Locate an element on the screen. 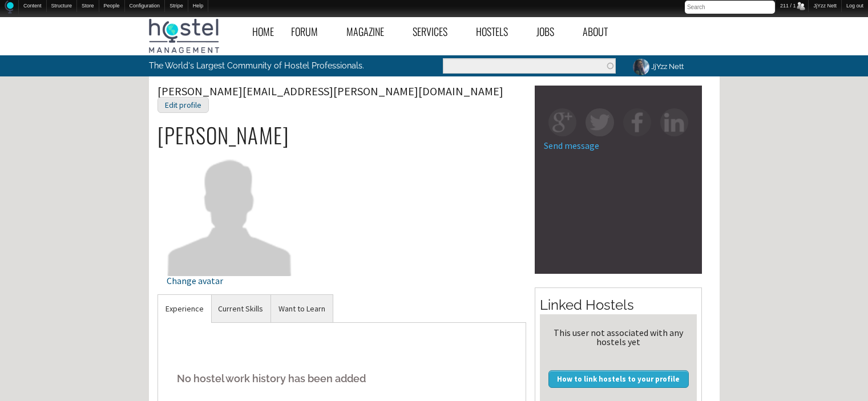 The height and width of the screenshot is (401, 868). p: The World's Largest Community of Hostel Professionals. is located at coordinates (268, 65).